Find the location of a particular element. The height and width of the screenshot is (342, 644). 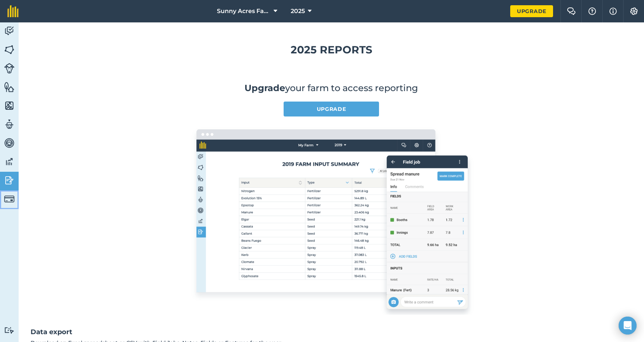

span: Sunny Acres Farm is located at coordinates (244, 11).